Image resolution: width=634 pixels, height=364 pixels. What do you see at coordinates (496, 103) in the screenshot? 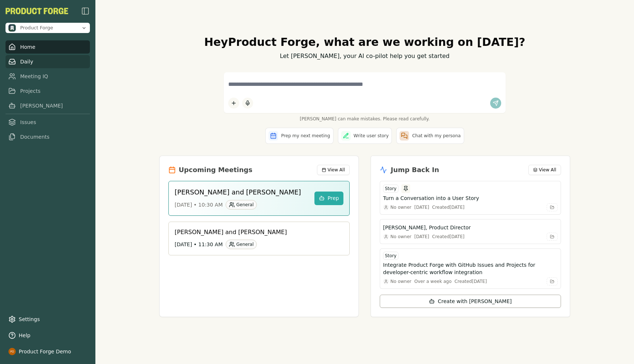
I see `button: Send message` at bounding box center [496, 103].